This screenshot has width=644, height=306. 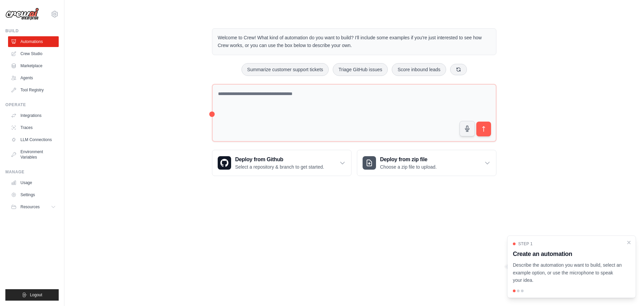 I want to click on a: Traces, so click(x=33, y=128).